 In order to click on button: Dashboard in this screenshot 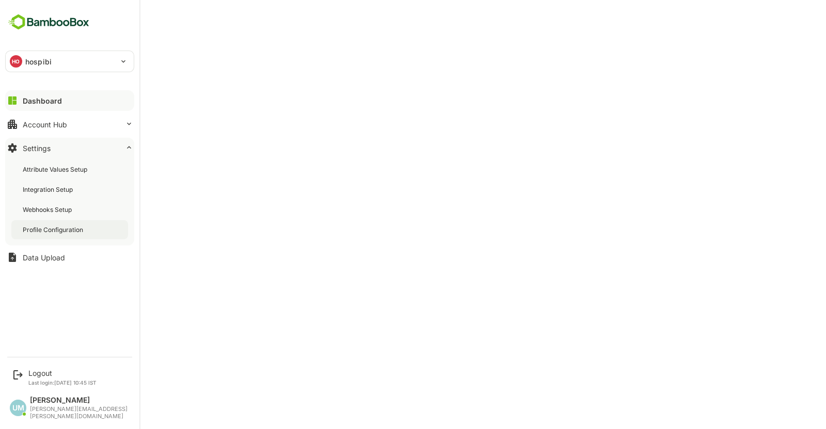, I will do `click(70, 101)`.